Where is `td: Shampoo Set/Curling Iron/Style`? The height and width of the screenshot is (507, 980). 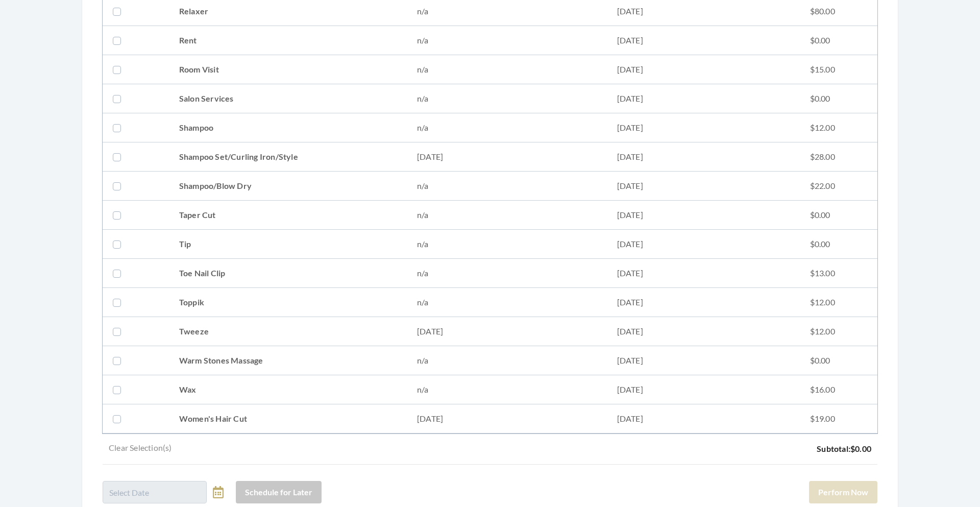
td: Shampoo Set/Curling Iron/Style is located at coordinates (288, 157).